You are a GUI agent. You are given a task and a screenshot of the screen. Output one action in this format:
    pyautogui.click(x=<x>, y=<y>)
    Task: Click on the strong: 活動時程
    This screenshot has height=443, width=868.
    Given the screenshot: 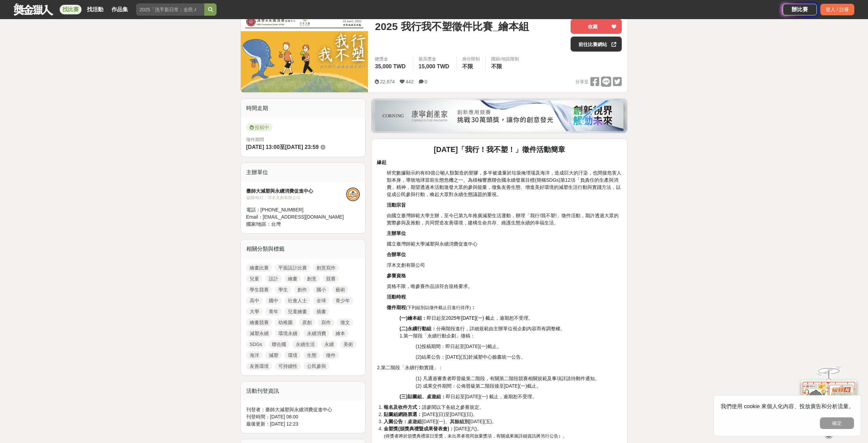 What is the action you would take?
    pyautogui.click(x=397, y=297)
    